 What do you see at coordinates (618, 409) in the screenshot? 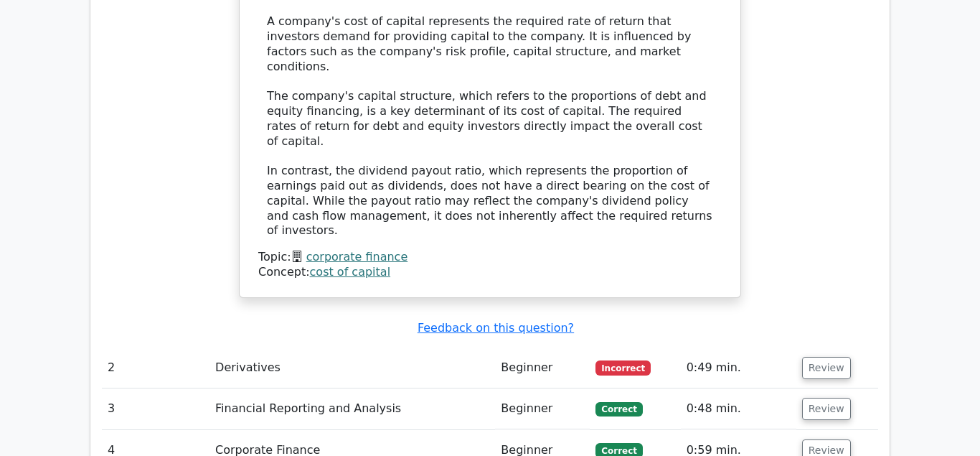
I see `span: Correct` at bounding box center [618, 409].